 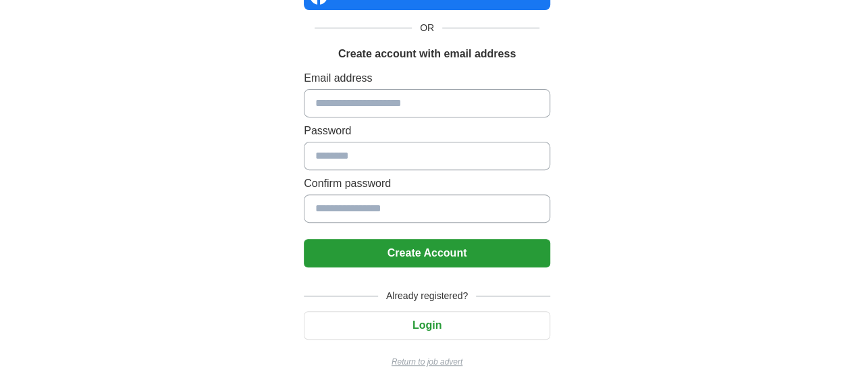 I want to click on a: Return to job advert, so click(x=426, y=362).